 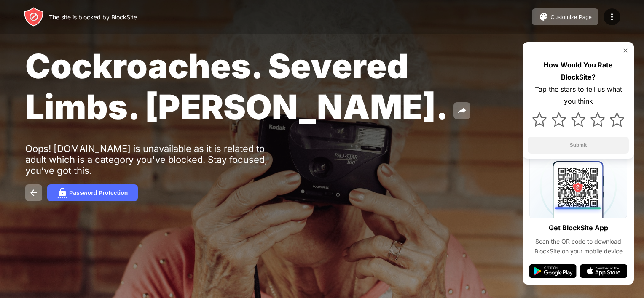 I want to click on img: header-logo.svg, so click(x=34, y=17).